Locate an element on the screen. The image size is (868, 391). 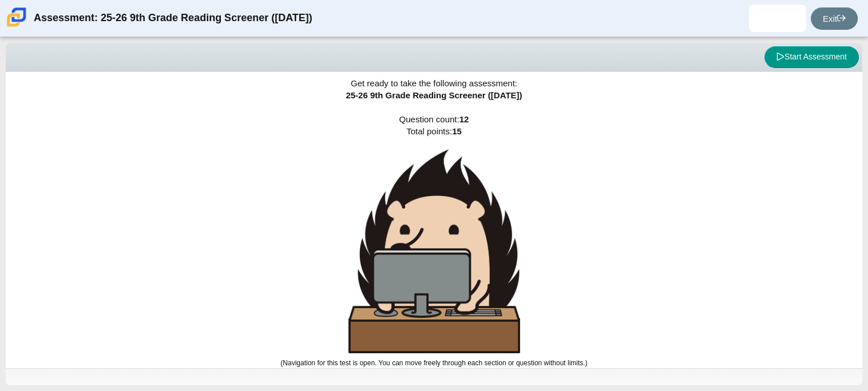
img: hedgehog-behind-computer-large.png is located at coordinates (434, 251).